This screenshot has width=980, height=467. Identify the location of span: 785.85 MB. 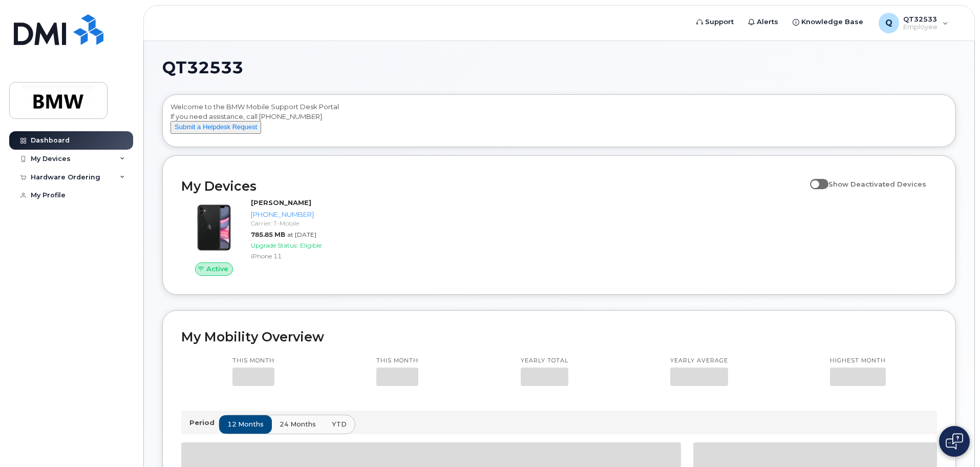
(268, 234).